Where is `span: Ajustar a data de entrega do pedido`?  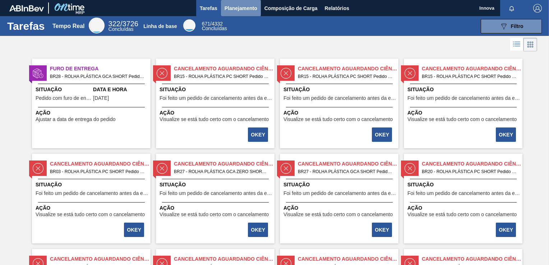 span: Ajustar a data de entrega do pedido is located at coordinates (75, 119).